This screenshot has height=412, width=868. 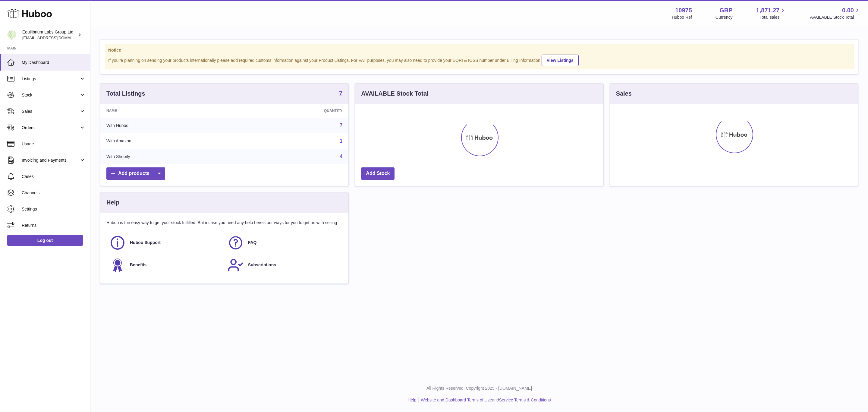 I want to click on td: With Shopify, so click(x=168, y=157).